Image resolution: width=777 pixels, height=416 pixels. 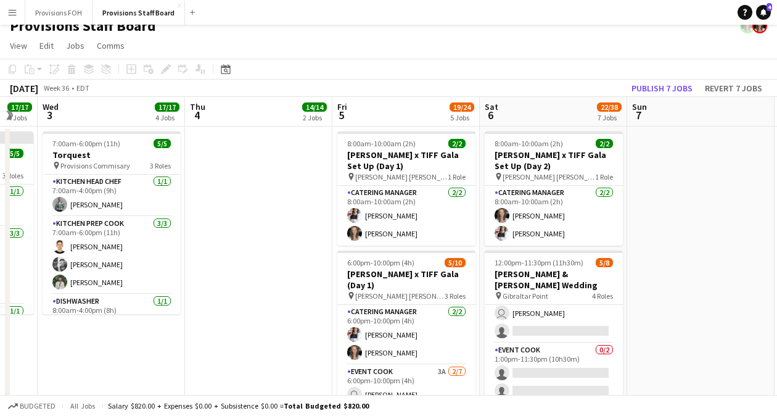 What do you see at coordinates (83, 405) in the screenshot?
I see `span: All jobs` at bounding box center [83, 405].